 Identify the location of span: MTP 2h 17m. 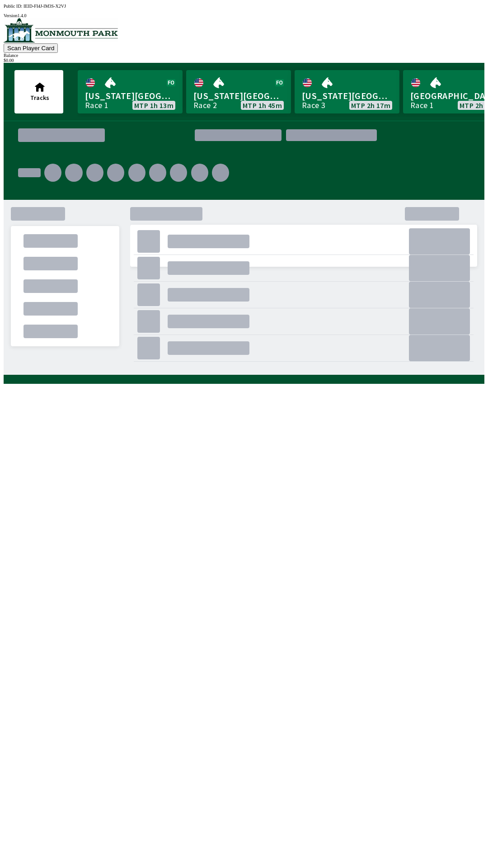
(371, 105).